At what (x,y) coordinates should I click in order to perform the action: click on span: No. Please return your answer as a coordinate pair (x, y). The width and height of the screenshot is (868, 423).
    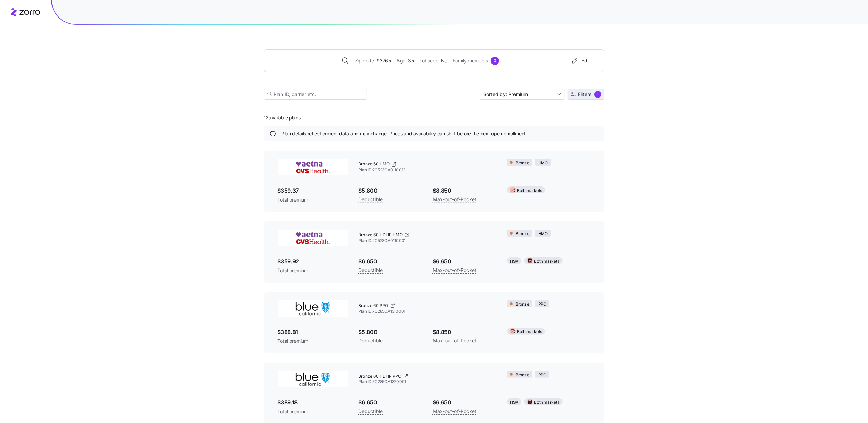
    Looking at the image, I should click on (444, 61).